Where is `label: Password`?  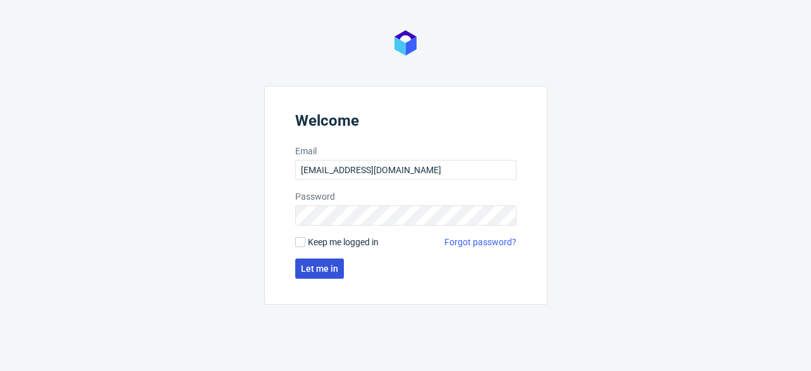
label: Password is located at coordinates (406, 196).